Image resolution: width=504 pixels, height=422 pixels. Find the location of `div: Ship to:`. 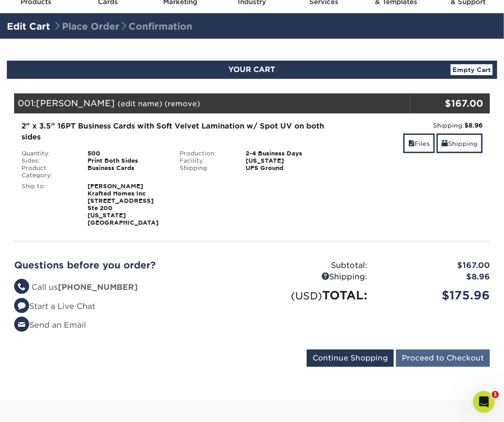

div: Ship to: is located at coordinates (48, 205).